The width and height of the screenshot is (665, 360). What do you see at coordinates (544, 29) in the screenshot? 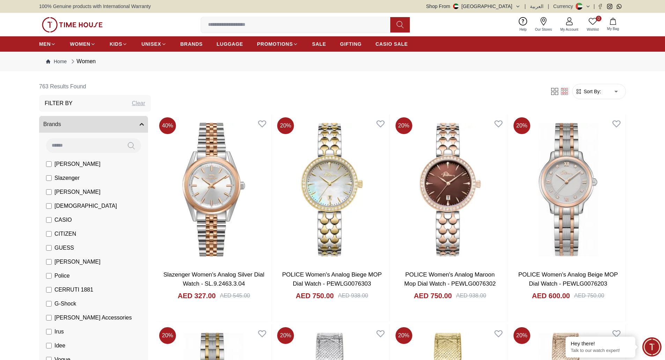
I see `span: Our Stores` at bounding box center [544, 29].